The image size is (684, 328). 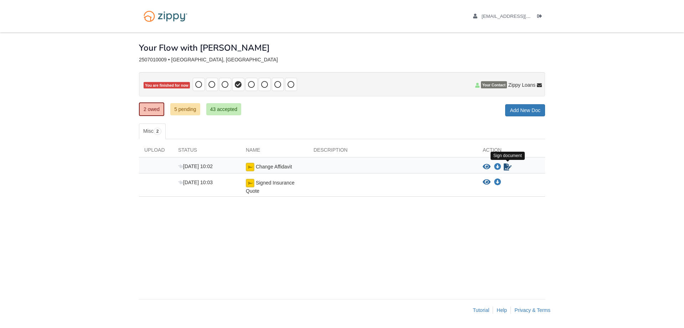 What do you see at coordinates (532, 310) in the screenshot?
I see `a: Privacy & Terms` at bounding box center [532, 310].